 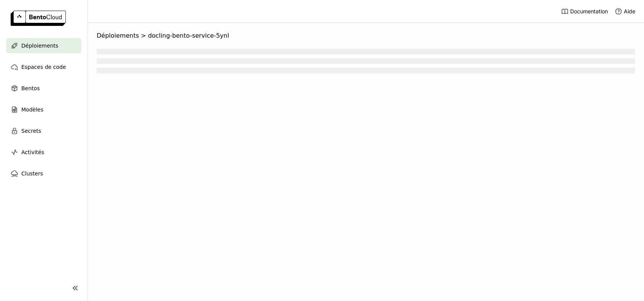 What do you see at coordinates (38, 18) in the screenshot?
I see `img: logo` at bounding box center [38, 18].